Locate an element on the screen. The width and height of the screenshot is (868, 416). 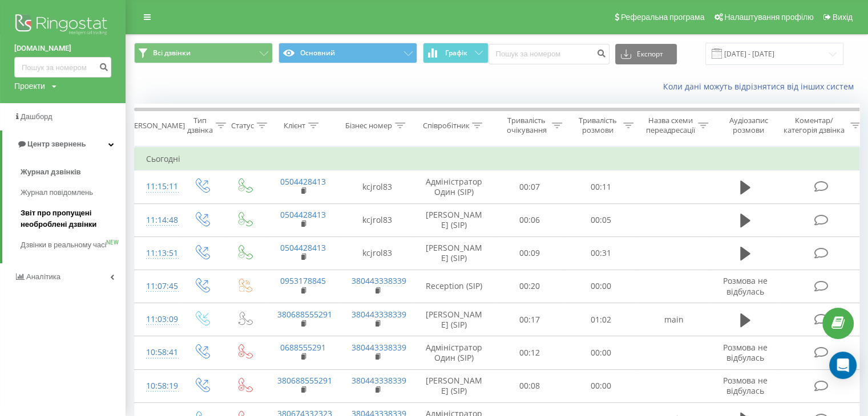
span: Журнал повідомлень is located at coordinates (57, 193).